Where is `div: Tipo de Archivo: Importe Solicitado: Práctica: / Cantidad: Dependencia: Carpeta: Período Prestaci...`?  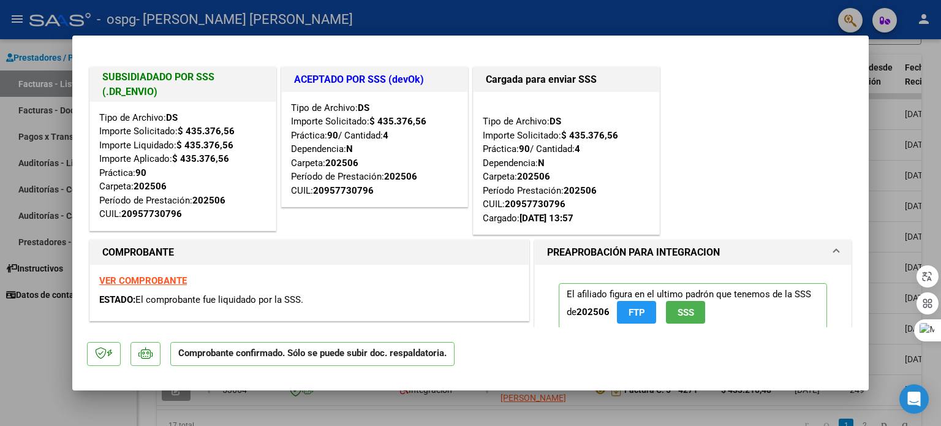
div: Tipo de Archivo: Importe Solicitado: Práctica: / Cantidad: Dependencia: Carpeta: Período Prestaci... is located at coordinates (566, 163).